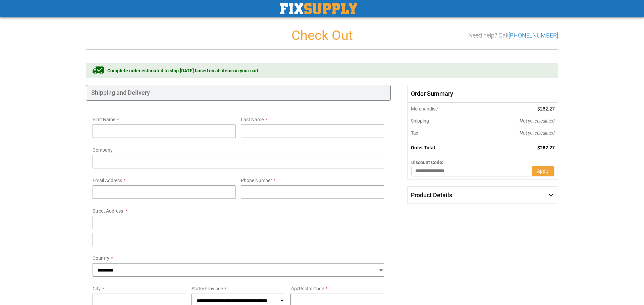 The image size is (644, 305). I want to click on span: First Name, so click(104, 120).